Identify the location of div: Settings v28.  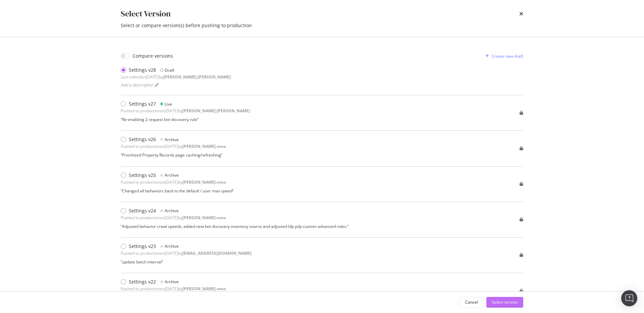
(142, 70).